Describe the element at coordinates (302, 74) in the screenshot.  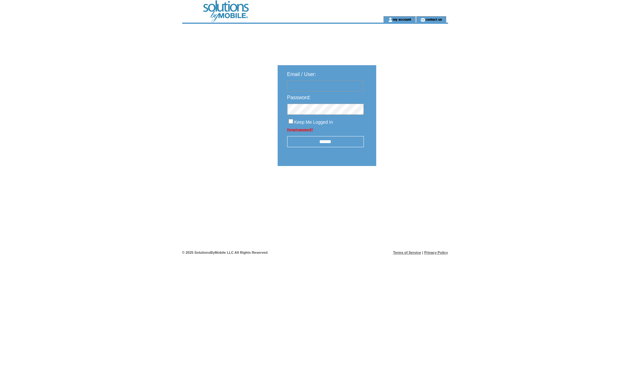
I see `span: Email / User:` at that location.